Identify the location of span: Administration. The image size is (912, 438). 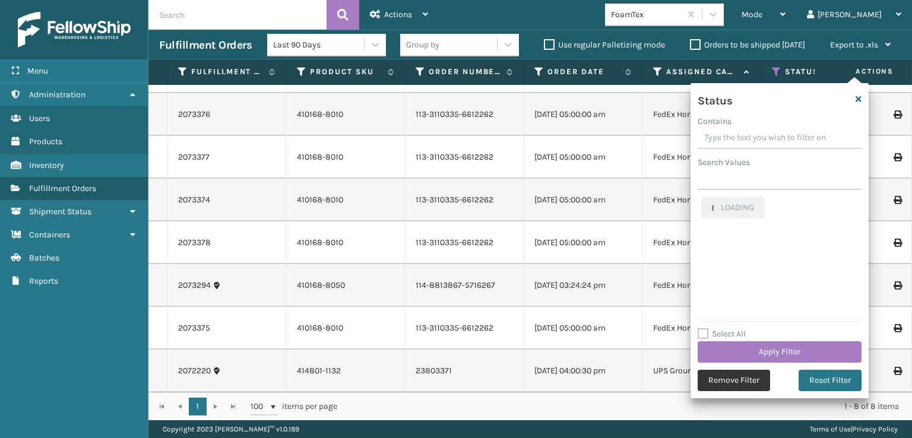
(57, 94).